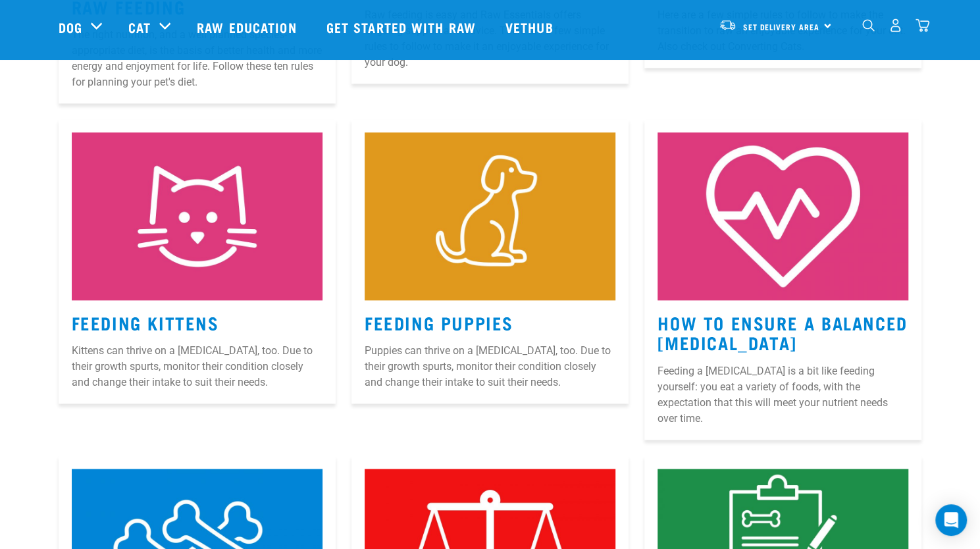 The image size is (980, 549). Describe the element at coordinates (868, 25) in the screenshot. I see `img: home-icon-1@2x.png` at that location.